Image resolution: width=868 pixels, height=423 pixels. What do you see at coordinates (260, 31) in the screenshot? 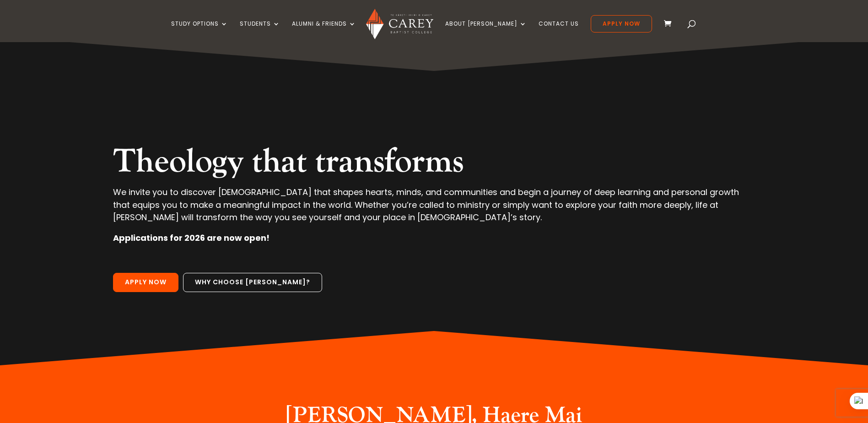
I see `a: Students` at bounding box center [260, 31].